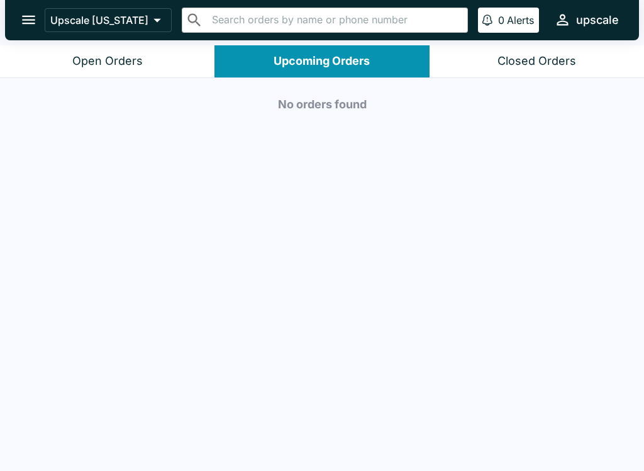 The height and width of the screenshot is (471, 644). I want to click on button: open drawer, so click(28, 20).